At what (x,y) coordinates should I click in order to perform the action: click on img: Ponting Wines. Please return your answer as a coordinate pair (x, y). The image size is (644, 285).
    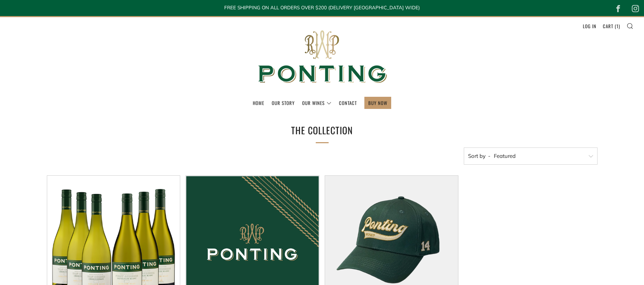
    Looking at the image, I should click on (322, 57).